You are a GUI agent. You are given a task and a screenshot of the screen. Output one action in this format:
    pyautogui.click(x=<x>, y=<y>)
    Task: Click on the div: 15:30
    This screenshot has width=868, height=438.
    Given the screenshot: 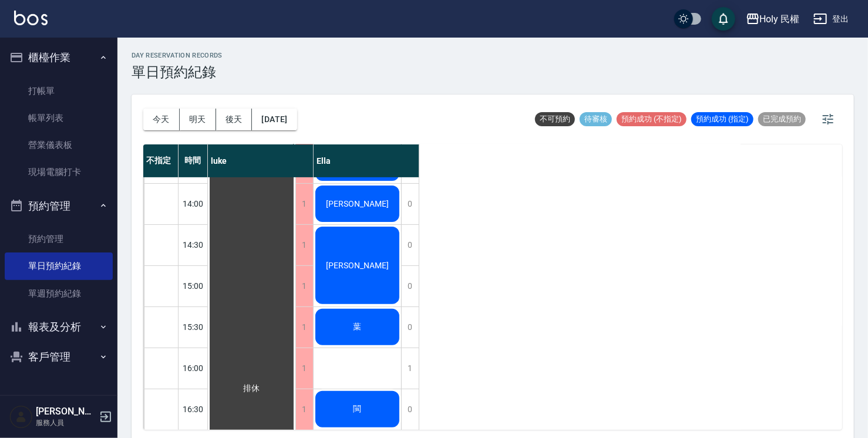 What is the action you would take?
    pyautogui.click(x=193, y=327)
    